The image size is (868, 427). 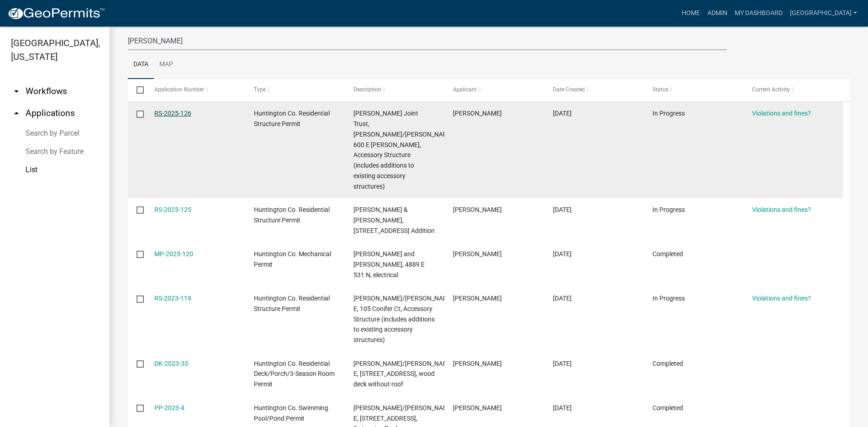 What do you see at coordinates (174, 254) in the screenshot?
I see `a: MP-2025-120` at bounding box center [174, 254].